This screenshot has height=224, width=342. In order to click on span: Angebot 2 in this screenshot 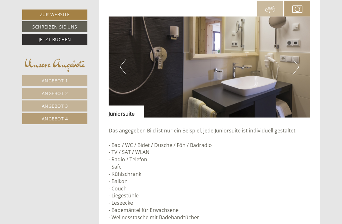, I will do `click(55, 93)`.